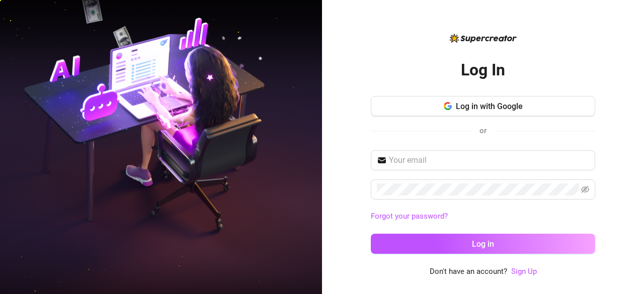  I want to click on input: Your email, so click(489, 161).